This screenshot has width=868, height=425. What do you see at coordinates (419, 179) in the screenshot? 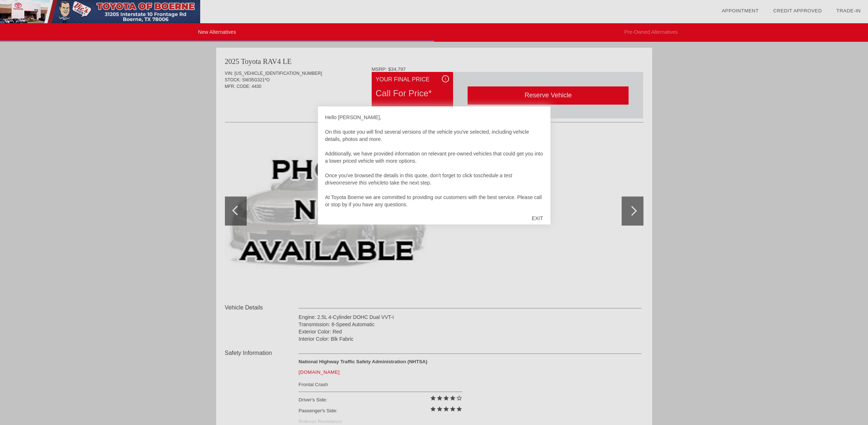
I see `em: schedule a test drive` at bounding box center [419, 179].